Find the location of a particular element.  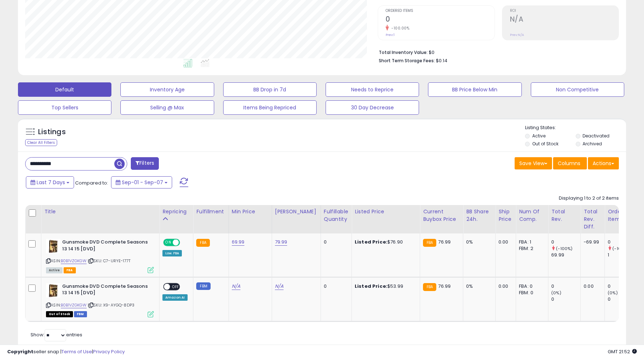

div: Fulfillment is located at coordinates (211, 211).